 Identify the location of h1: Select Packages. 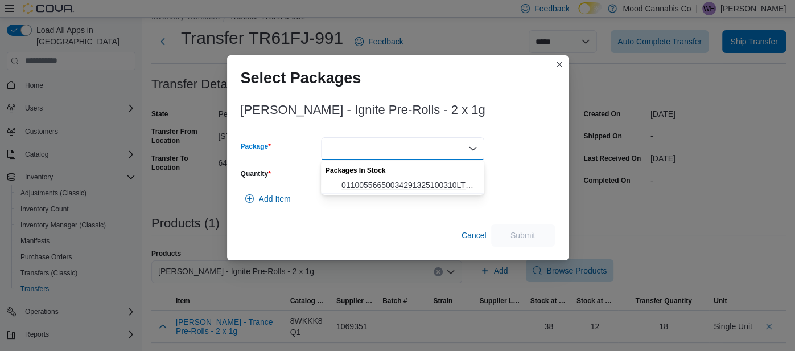
(301, 78).